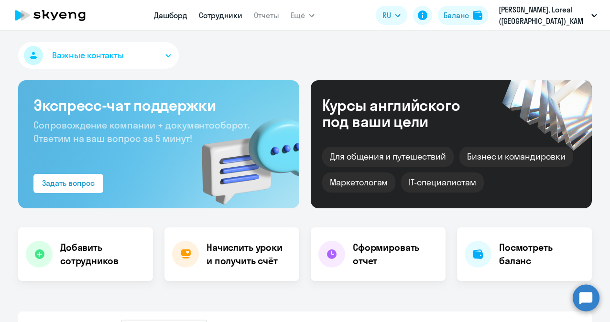 The height and width of the screenshot is (322, 610). Describe the element at coordinates (387, 157) in the screenshot. I see `div: Для общения и путешествий` at that location.